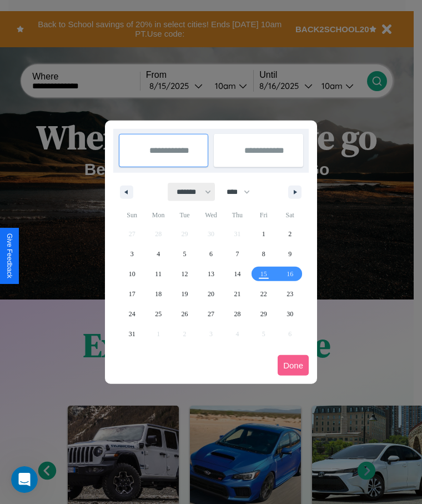  I want to click on button: 10, so click(131, 274).